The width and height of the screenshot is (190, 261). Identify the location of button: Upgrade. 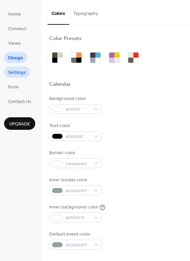
(20, 123).